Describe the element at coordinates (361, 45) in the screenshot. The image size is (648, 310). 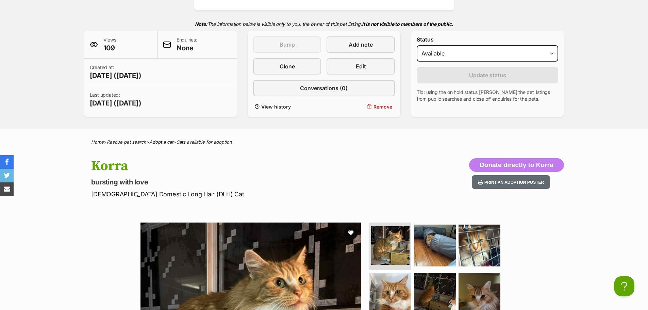
I see `span: Add note` at that location.